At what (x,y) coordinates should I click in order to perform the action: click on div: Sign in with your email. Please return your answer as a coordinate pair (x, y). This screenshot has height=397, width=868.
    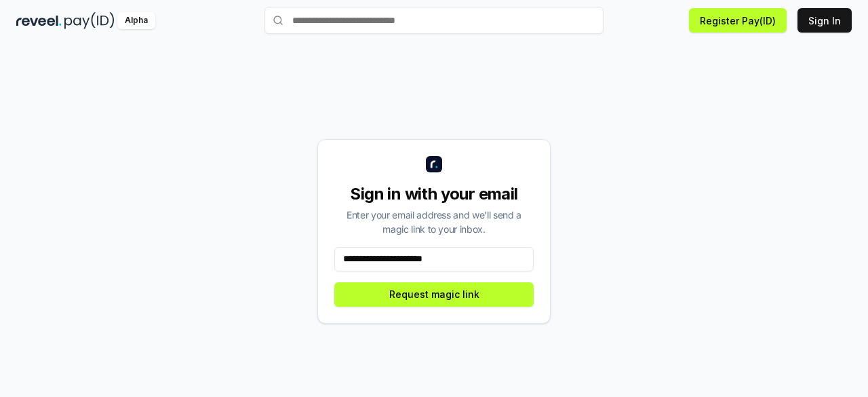
    Looking at the image, I should click on (434, 194).